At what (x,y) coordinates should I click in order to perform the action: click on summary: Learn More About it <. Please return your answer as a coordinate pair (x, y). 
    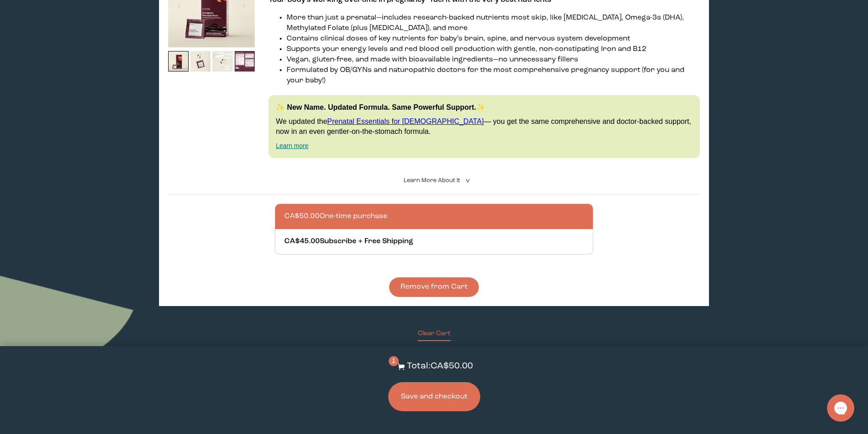
    Looking at the image, I should click on (434, 180).